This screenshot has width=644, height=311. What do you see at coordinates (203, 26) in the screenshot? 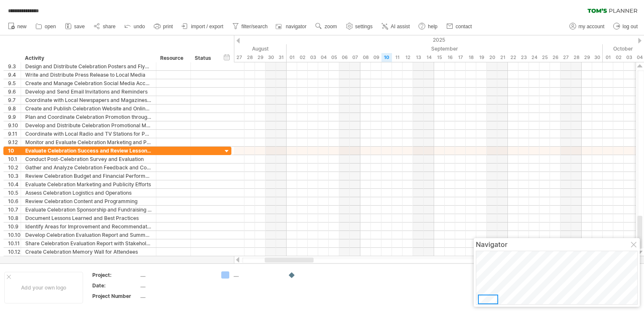
I see `a: import / export` at bounding box center [203, 26].